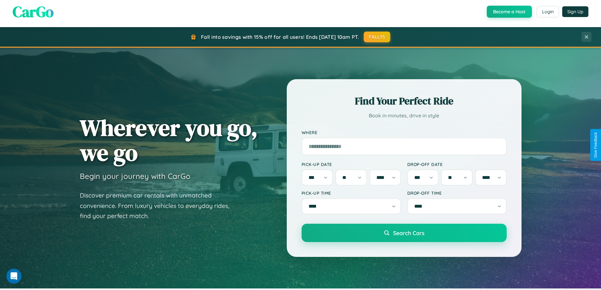 This screenshot has width=601, height=290. What do you see at coordinates (377, 37) in the screenshot?
I see `button: FALL15` at bounding box center [377, 37].